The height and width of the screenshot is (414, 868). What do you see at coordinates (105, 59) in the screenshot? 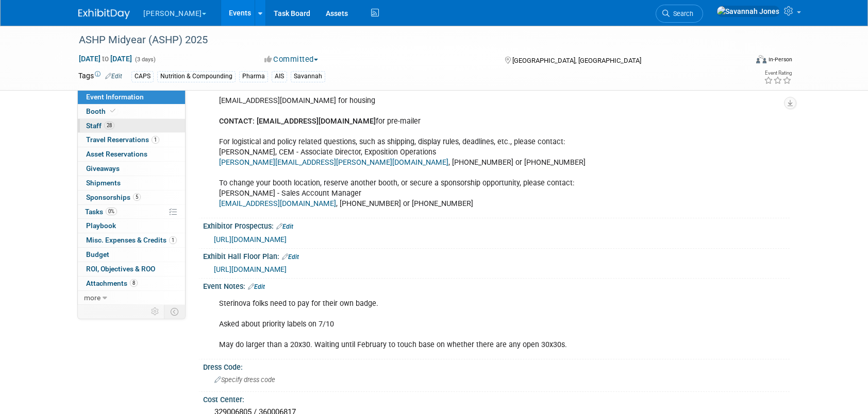
I see `span: to` at bounding box center [105, 59].